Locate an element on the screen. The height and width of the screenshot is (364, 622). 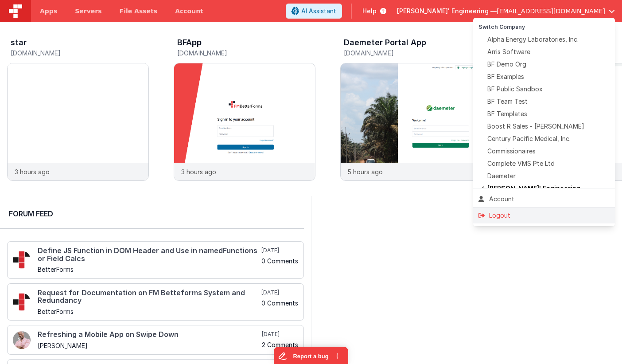
span: Commissionaires is located at coordinates (511, 151).